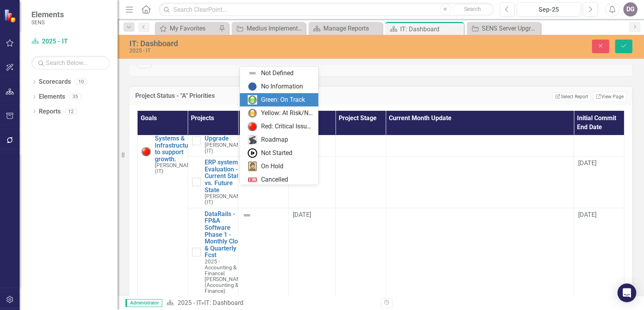 The height and width of the screenshot is (310, 644). What do you see at coordinates (55, 82) in the screenshot?
I see `a: Scorecards` at bounding box center [55, 82].